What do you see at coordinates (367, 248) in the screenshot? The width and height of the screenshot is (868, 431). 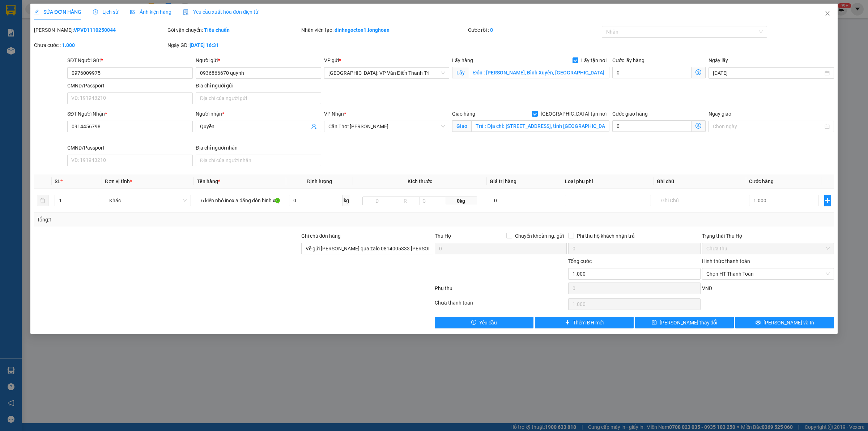 I see `input: Ghi chú đơn hàng` at bounding box center [367, 248].